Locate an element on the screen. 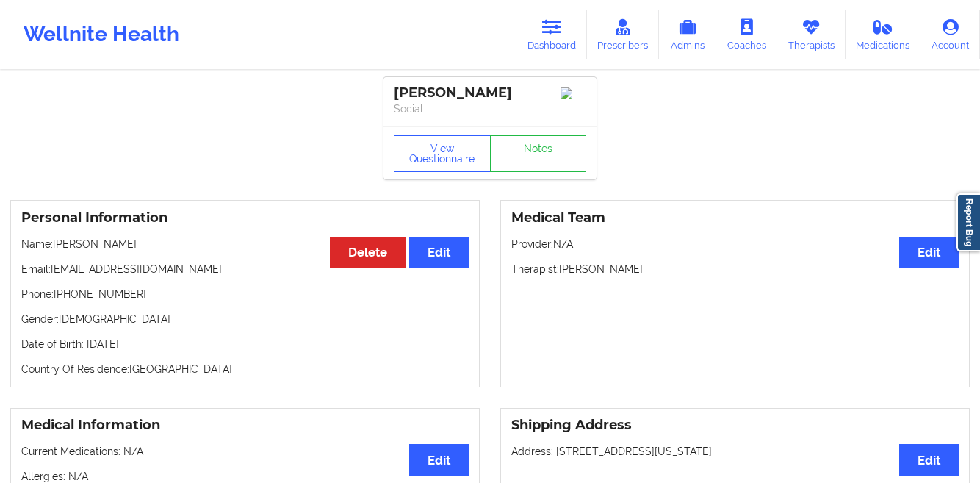  p: Social is located at coordinates (490, 109).